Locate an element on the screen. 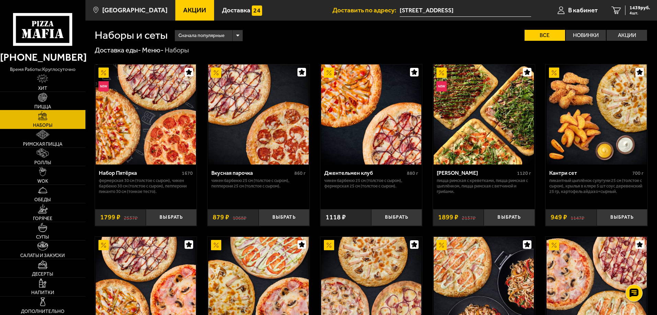 This screenshot has height=315, width=657. p: Пицца Римская с креветками, Пицца Римская с цыплёнком, Пицца Римская с ветчиной и грибами. is located at coordinates (484, 186).